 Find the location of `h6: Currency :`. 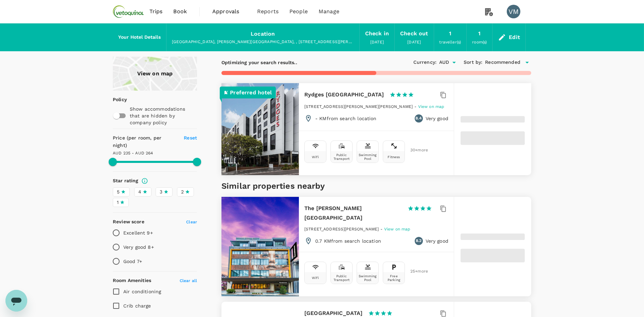

h6: Currency : is located at coordinates (425, 62).